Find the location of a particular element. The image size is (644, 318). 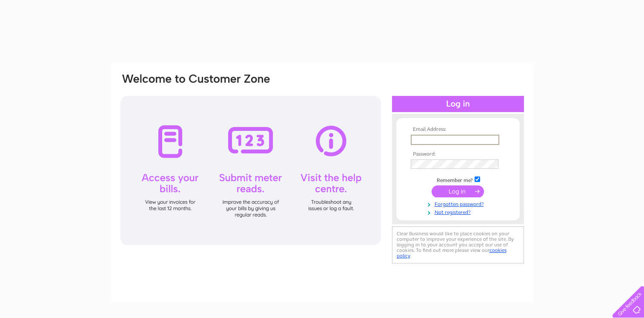

th: Password: is located at coordinates (458, 154).